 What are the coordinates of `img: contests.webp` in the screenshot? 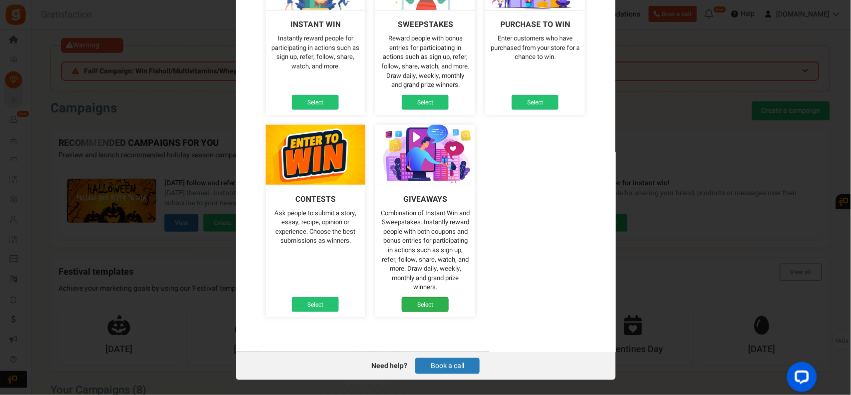 It's located at (316, 155).